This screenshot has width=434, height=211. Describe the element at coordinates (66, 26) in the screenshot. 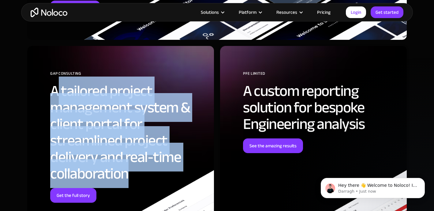

I see `p: Message from Darragh, sent Just now` at that location.